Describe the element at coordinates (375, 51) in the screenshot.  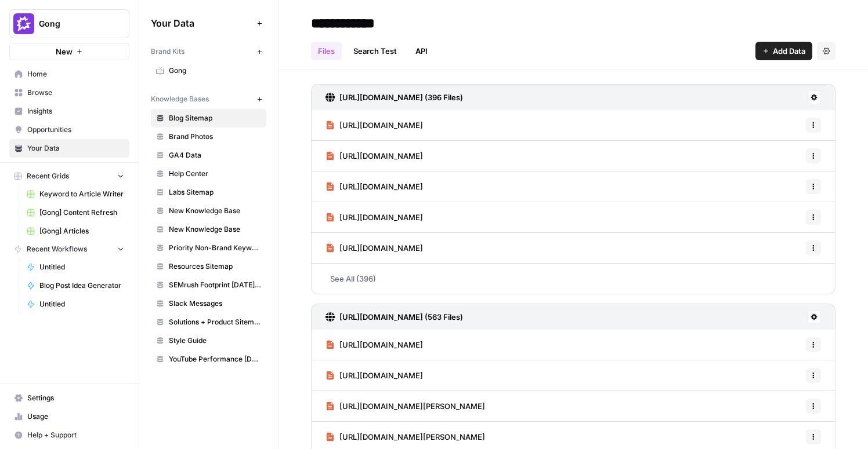
I see `a: Search Test` at that location.